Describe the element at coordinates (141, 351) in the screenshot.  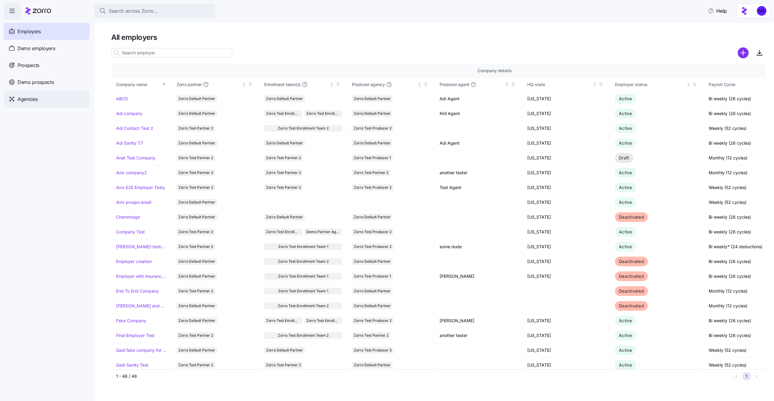
I see `a: Gadi fake company for test` at that location.